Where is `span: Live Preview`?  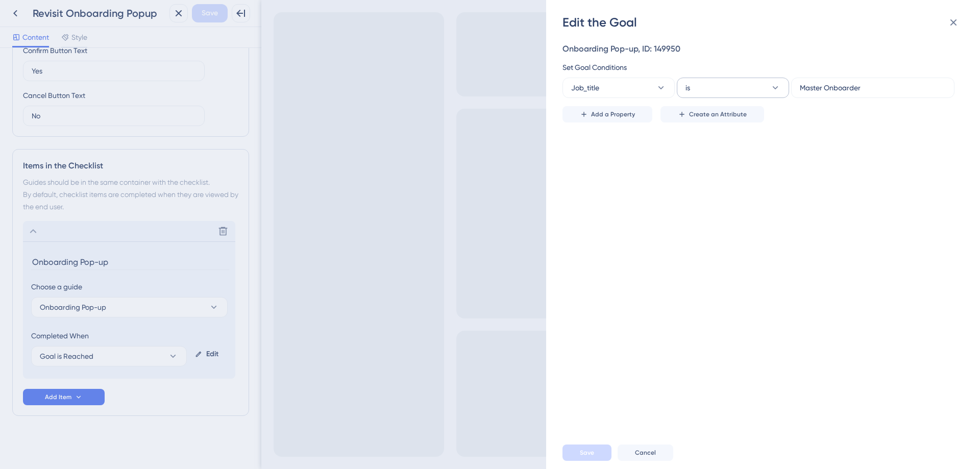 span: Live Preview is located at coordinates (683, 386).